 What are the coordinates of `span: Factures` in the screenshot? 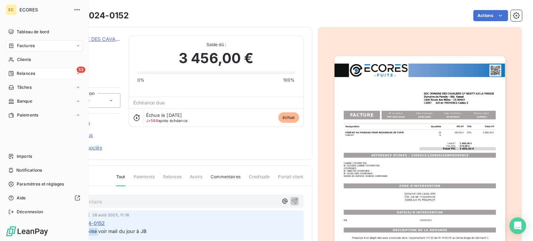 It's located at (26, 46).